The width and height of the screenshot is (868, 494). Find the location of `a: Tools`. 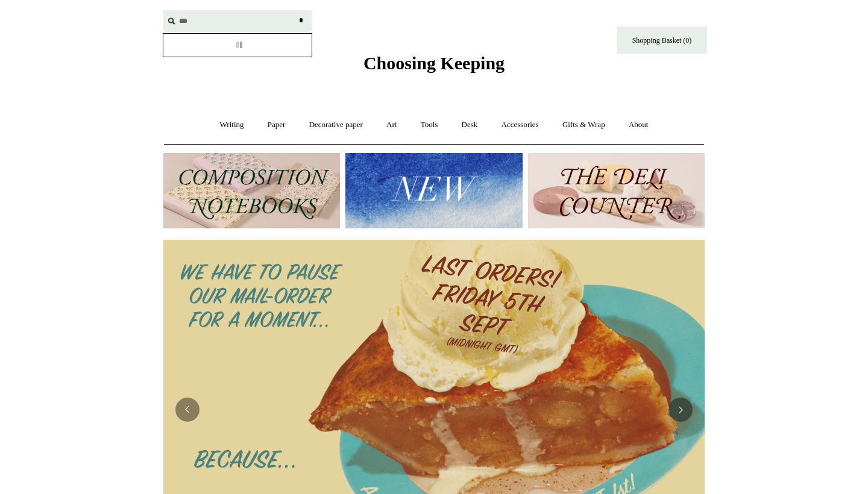

a: Tools is located at coordinates (429, 125).